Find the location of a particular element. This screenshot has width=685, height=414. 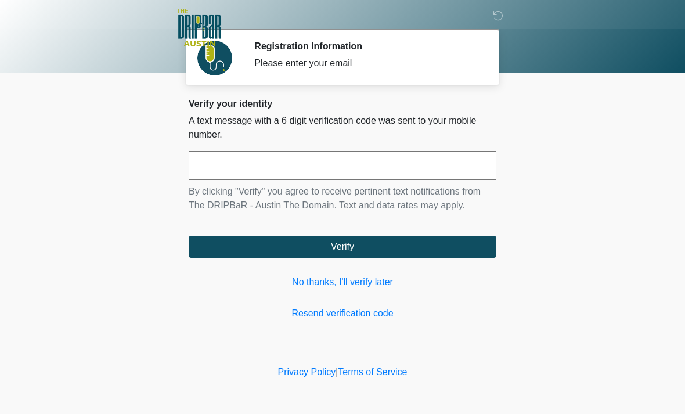

a: Privacy Policy is located at coordinates (307, 371).